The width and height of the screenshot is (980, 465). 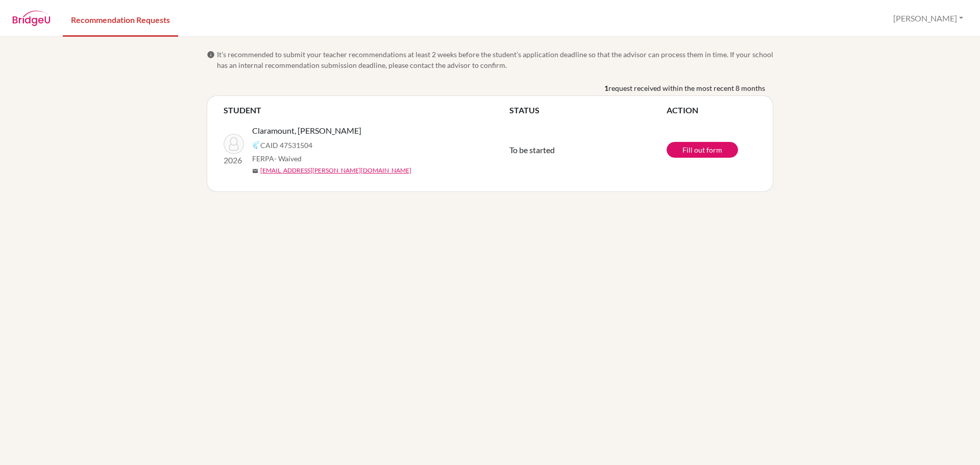 What do you see at coordinates (287, 145) in the screenshot?
I see `span: CAID 47531504` at bounding box center [287, 145].